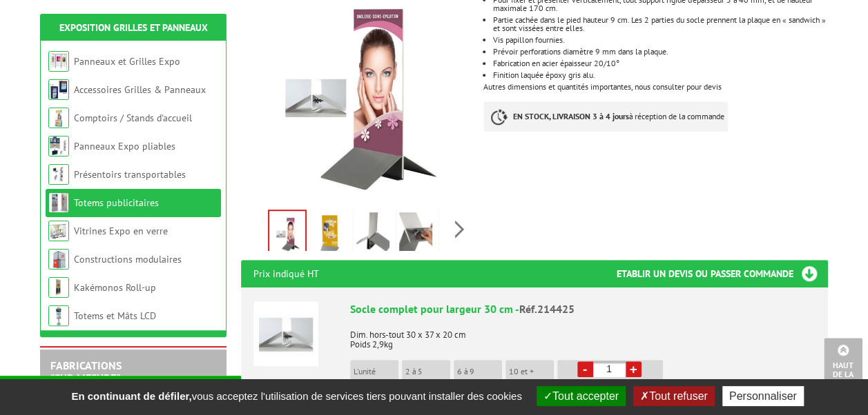  I want to click on li: Finition laquée époxy gris alu., so click(660, 75).